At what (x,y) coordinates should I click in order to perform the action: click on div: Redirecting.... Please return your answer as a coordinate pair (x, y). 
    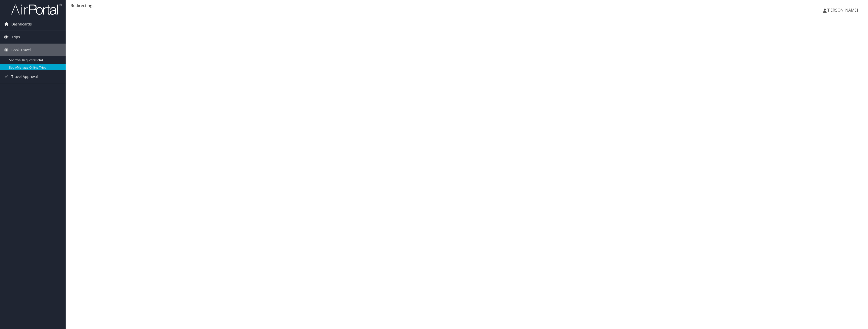
    Looking at the image, I should click on (467, 5).